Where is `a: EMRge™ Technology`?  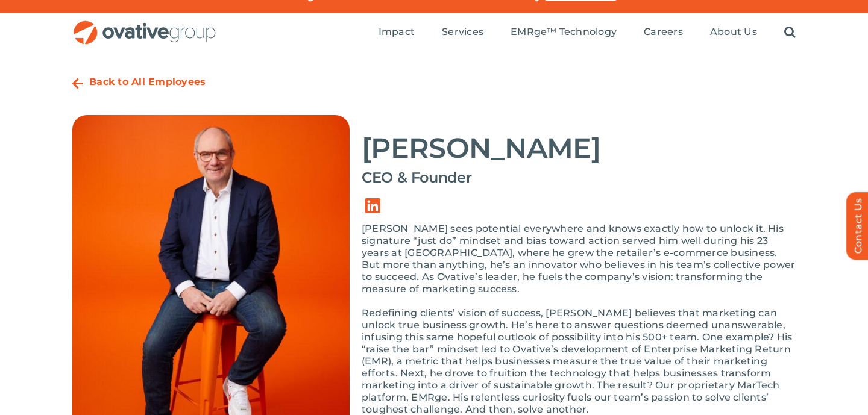 a: EMRge™ Technology is located at coordinates (563, 32).